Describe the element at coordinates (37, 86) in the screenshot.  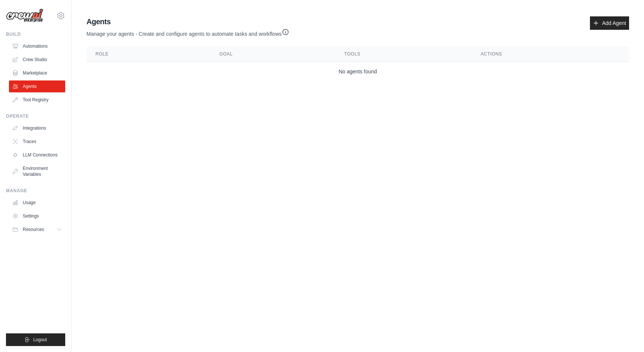
I see `a: Agents` at that location.